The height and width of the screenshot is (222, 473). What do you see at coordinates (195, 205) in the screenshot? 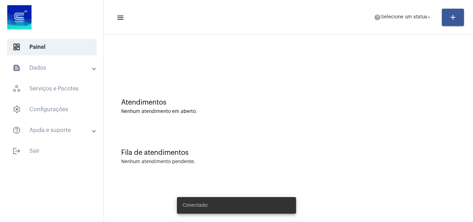
I see `span: Conectado` at bounding box center [195, 205].